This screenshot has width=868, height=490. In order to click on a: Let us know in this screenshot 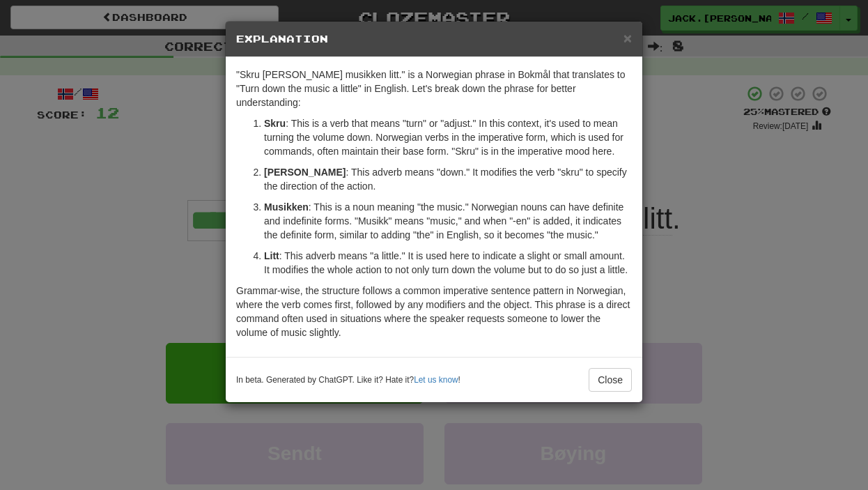, I will do `click(436, 379)`.